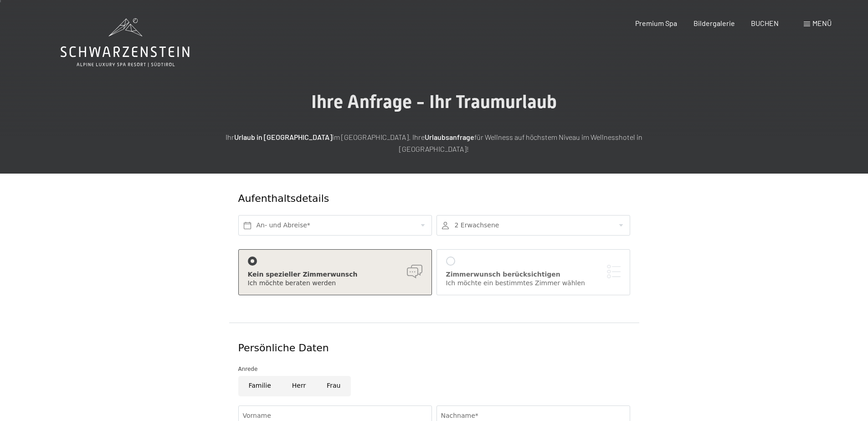  Describe the element at coordinates (656, 23) in the screenshot. I see `span: Premium Spa` at that location.